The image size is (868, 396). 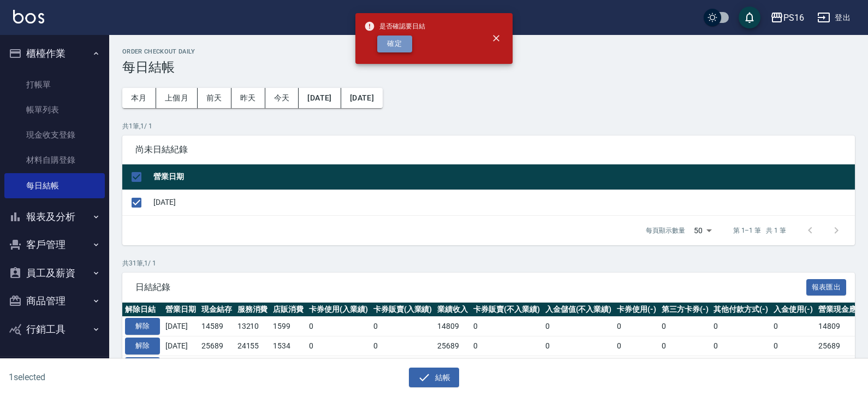 What do you see at coordinates (252, 327) in the screenshot?
I see `td: 13210` at bounding box center [252, 327].